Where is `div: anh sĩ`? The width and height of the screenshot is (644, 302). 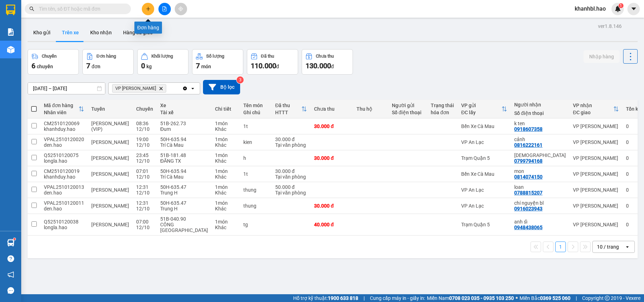
div: anh sĩ is located at coordinates (540, 222).